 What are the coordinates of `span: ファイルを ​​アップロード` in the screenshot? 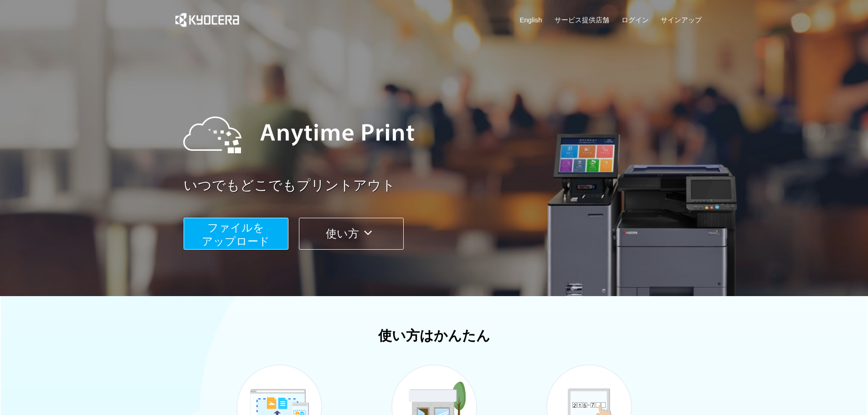 It's located at (236, 234).